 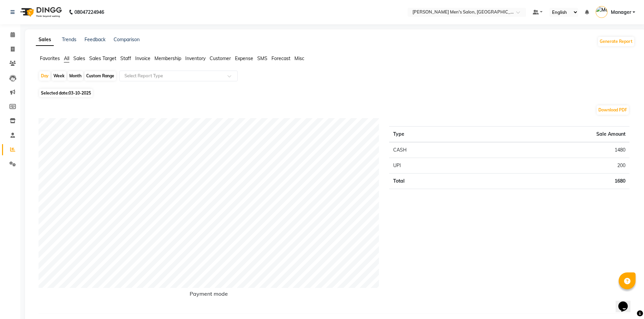 What do you see at coordinates (40, 12) in the screenshot?
I see `img: logo` at bounding box center [40, 12].